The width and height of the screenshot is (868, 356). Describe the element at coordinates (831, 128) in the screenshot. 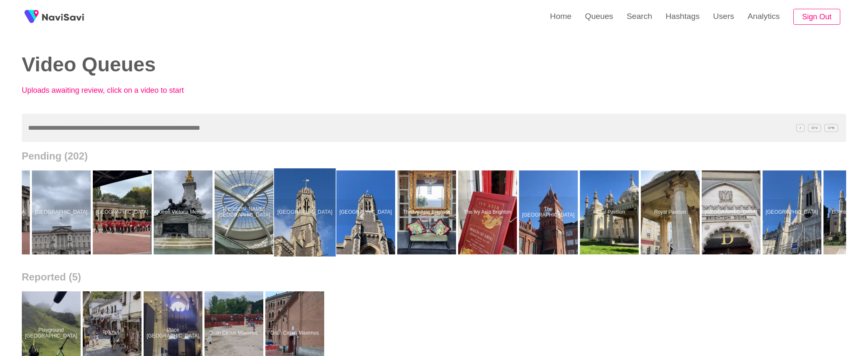

I see `span: C^K` at that location.